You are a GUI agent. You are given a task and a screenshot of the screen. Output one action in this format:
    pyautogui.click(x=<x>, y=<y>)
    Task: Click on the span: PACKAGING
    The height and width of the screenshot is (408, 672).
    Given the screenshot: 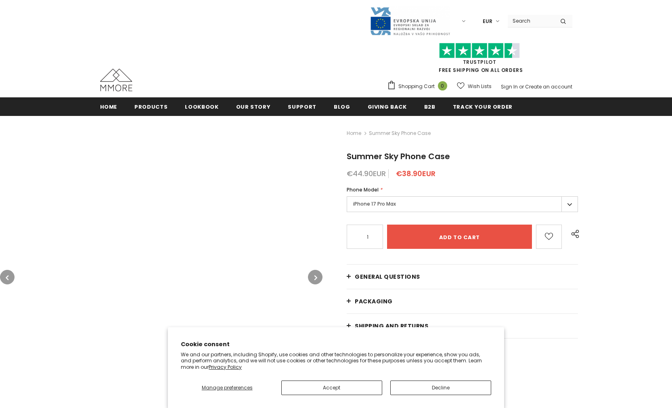 What is the action you would take?
    pyautogui.click(x=374, y=301)
    